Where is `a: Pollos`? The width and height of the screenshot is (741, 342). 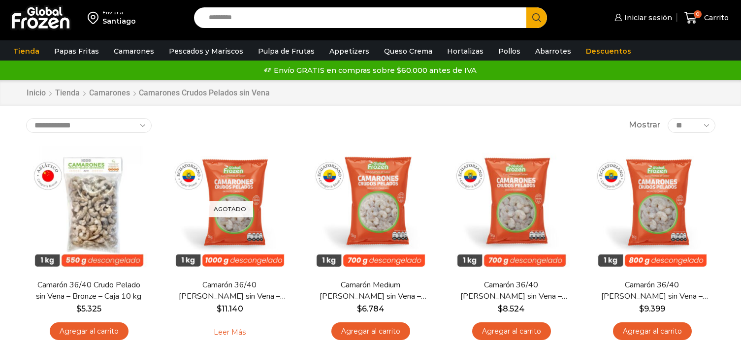 a: Pollos is located at coordinates (509, 51).